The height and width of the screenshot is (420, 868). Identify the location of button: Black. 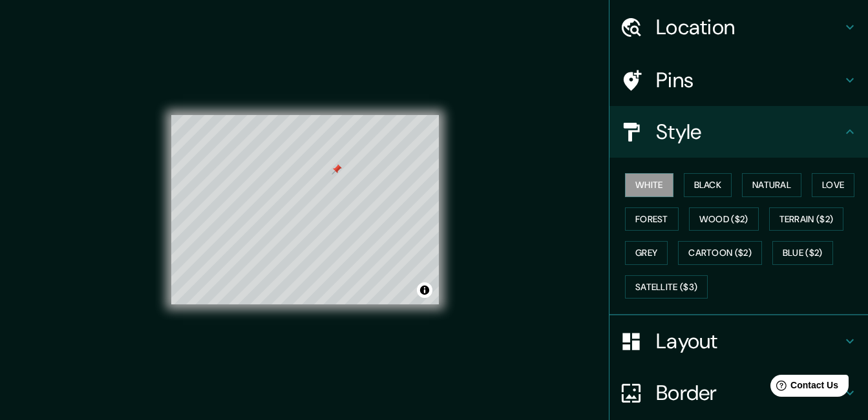
(708, 185).